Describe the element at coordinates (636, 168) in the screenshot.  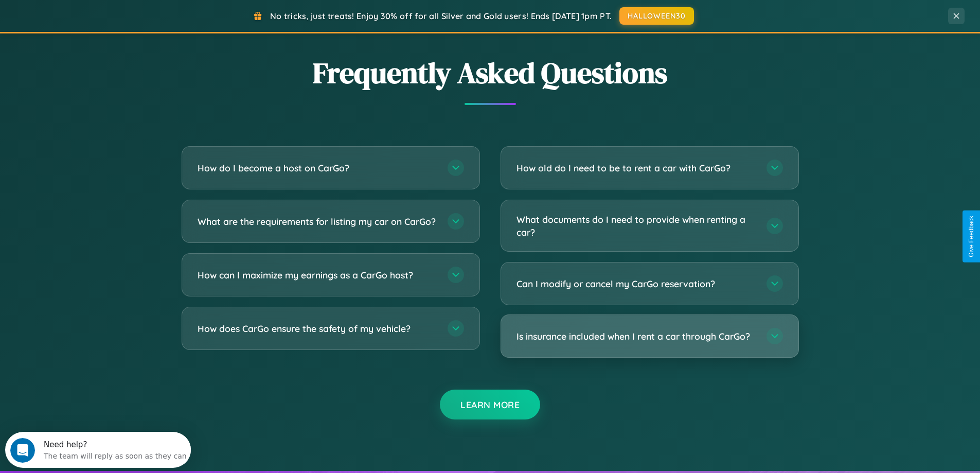
I see `h3: How old do I need to be to rent a car with CarGo?` at that location.